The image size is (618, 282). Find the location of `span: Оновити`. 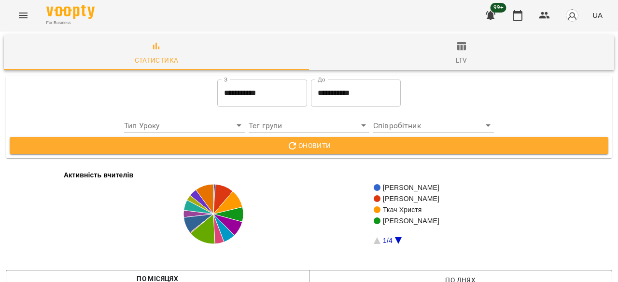

span: Оновити is located at coordinates (309, 146).